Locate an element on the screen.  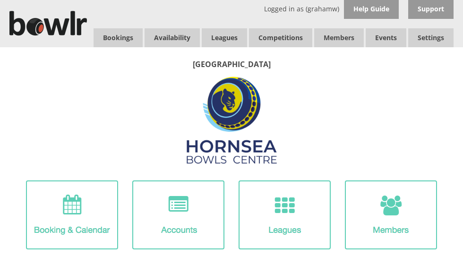
a: Availability is located at coordinates (172, 38).